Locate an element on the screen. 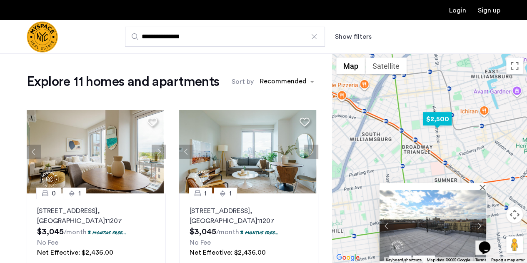 Image resolution: width=527 pixels, height=263 pixels. a: Terms (opens in new tab) is located at coordinates (481, 260).